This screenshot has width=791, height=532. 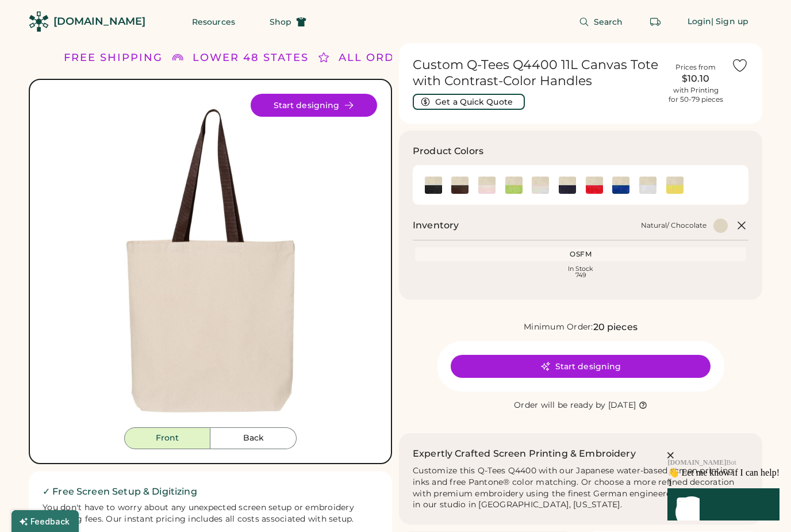 I want to click on img: Natural/ Yellow Swatch Image, so click(x=675, y=185).